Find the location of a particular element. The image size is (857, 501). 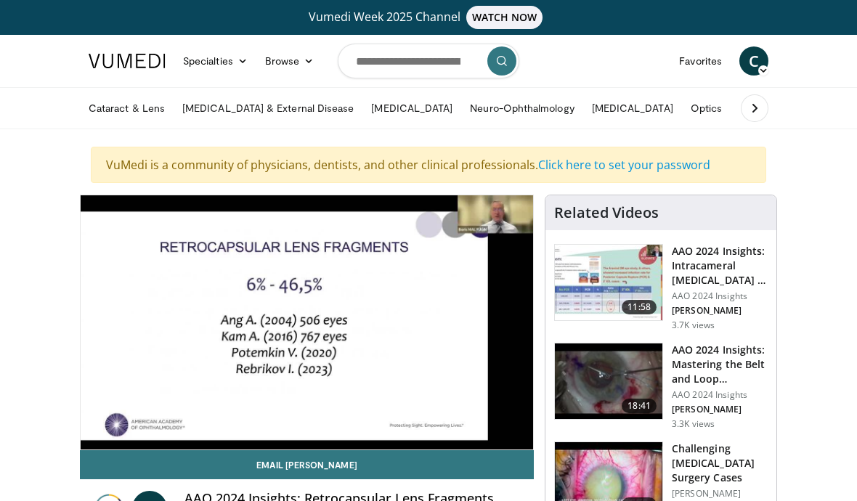

img: de733f49-b136-4bdc-9e00-4021288efeb7.150x105_q85_crop-smart_upscale.jpg is located at coordinates (609, 283).